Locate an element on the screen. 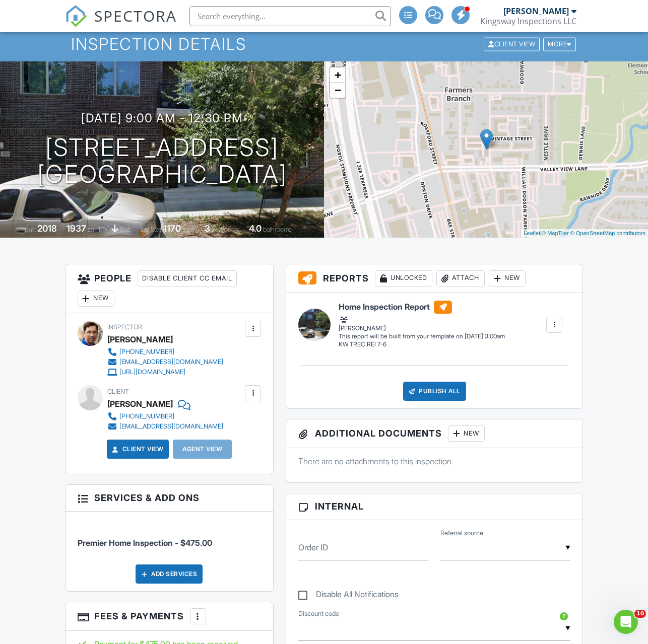  span: Client is located at coordinates (118, 391).